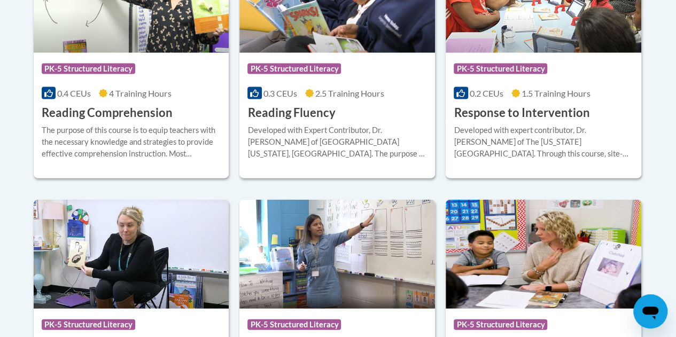 The width and height of the screenshot is (676, 337). Describe the element at coordinates (107, 113) in the screenshot. I see `h3: Reading Comprehension` at that location.